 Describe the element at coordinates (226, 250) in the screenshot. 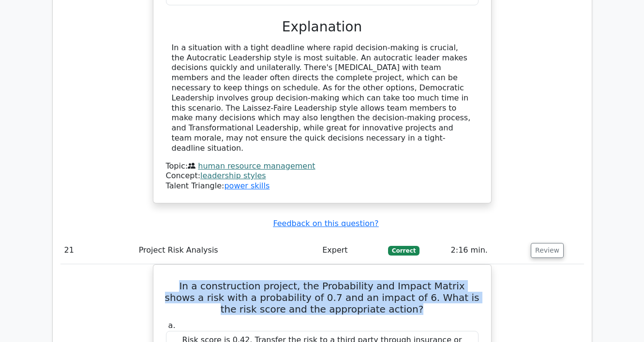

I see `td: Project Risk Analysis` at that location.